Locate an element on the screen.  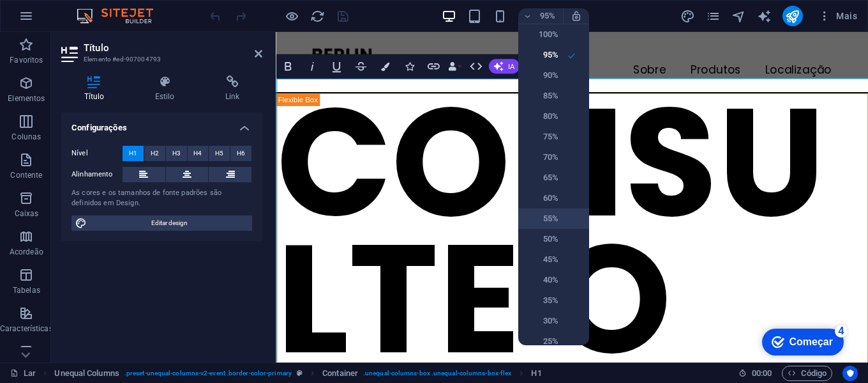
font: 40% is located at coordinates (551, 279).